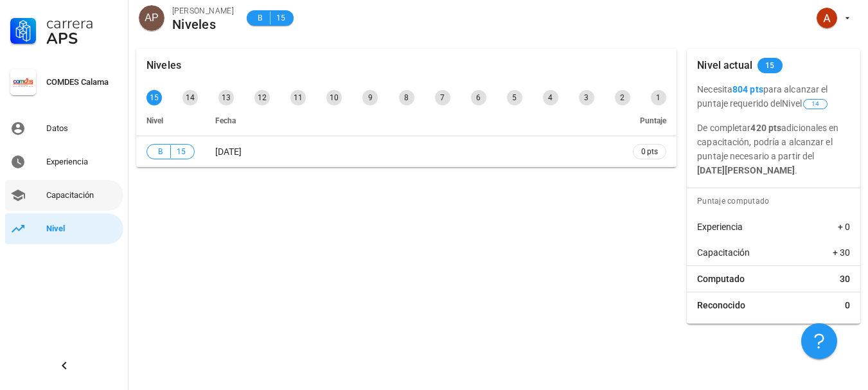 The width and height of the screenshot is (868, 390). Describe the element at coordinates (82, 82) in the screenshot. I see `div: COMDES Calama` at that location.